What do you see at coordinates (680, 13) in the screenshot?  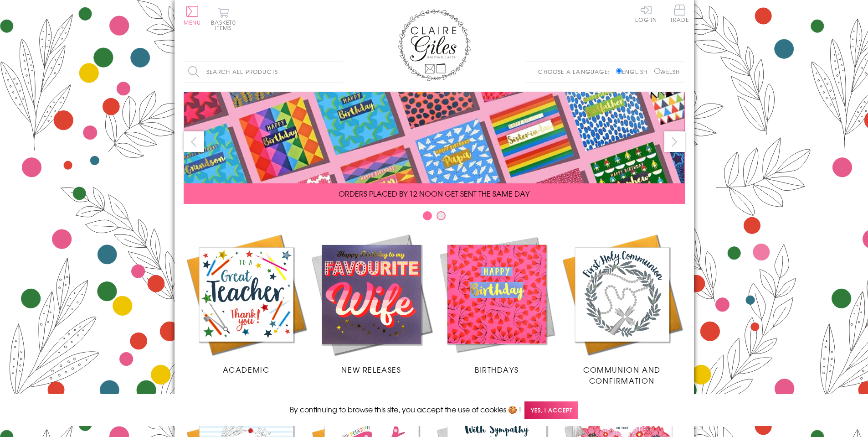 I see `span: Trade` at bounding box center [680, 13].